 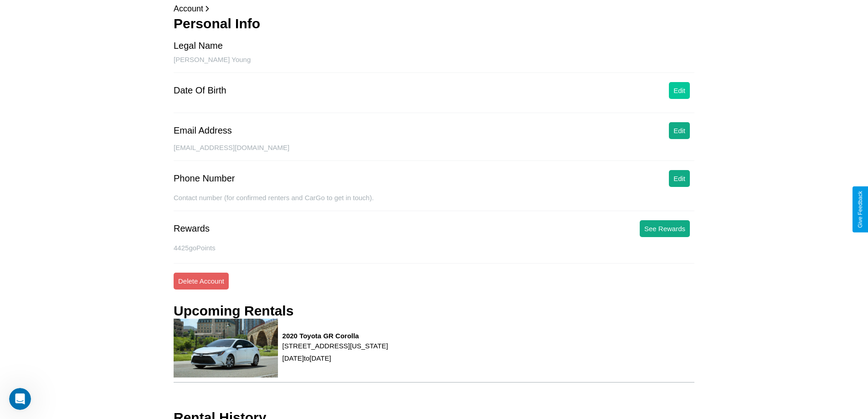 What do you see at coordinates (226, 348) in the screenshot?
I see `img: rental` at bounding box center [226, 348].